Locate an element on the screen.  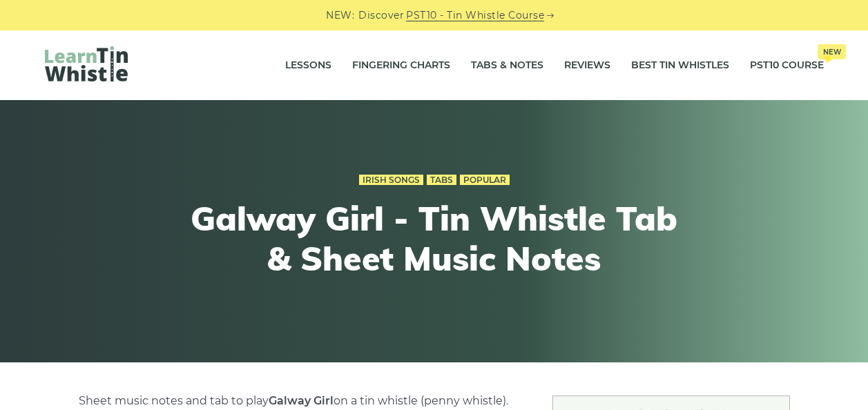
span: New is located at coordinates (831, 51).